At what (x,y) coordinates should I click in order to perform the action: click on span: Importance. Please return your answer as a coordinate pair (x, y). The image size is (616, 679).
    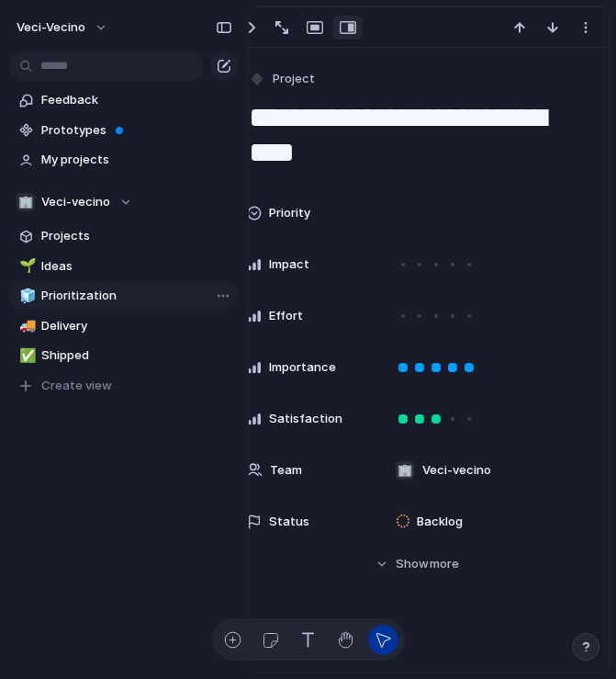
    Looking at the image, I should click on (303, 368).